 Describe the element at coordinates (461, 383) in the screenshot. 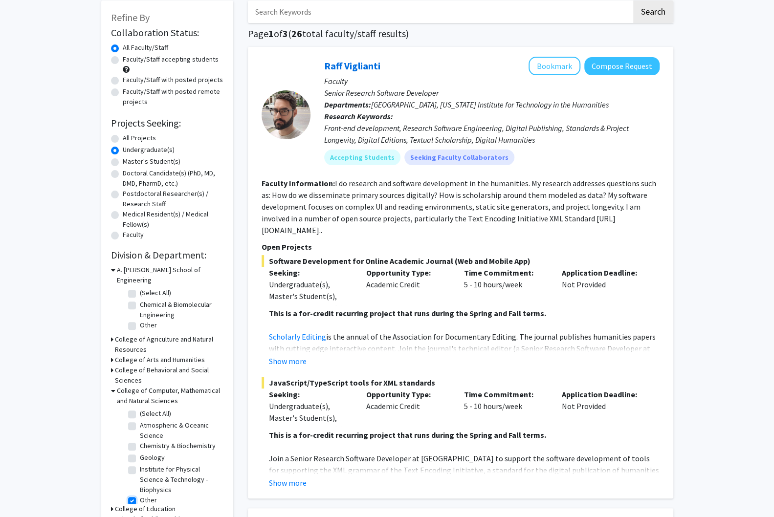

I see `span: JavaScript/TypeScript tools for XML standards` at that location.